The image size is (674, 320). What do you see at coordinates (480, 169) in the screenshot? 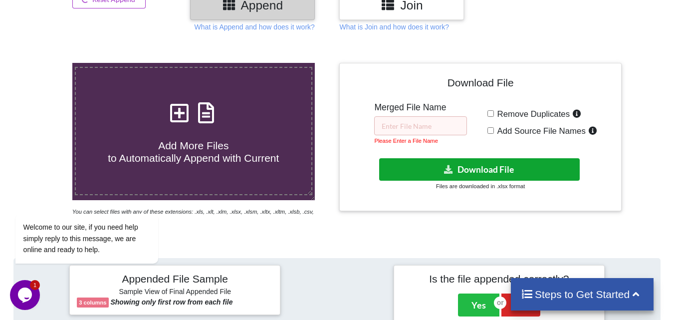
I see `button: Download File` at bounding box center [480, 169].